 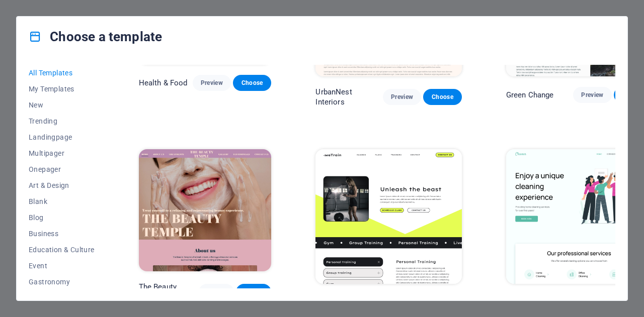 What do you see at coordinates (61, 73) in the screenshot?
I see `span: All Templates` at bounding box center [61, 73].